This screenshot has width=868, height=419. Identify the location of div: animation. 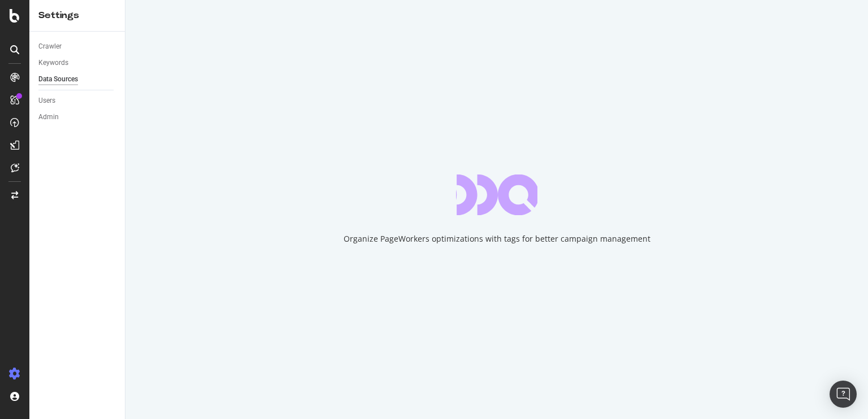
(497, 195).